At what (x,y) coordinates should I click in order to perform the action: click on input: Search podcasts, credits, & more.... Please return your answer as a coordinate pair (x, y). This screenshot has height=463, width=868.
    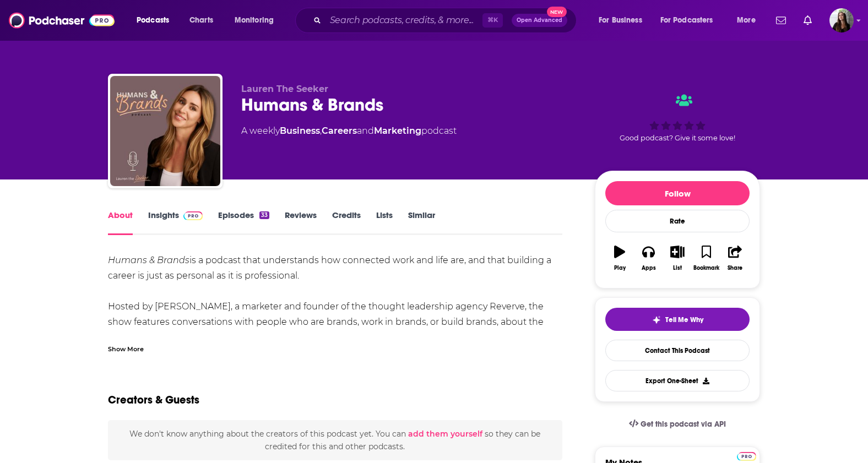
    Looking at the image, I should click on (404, 21).